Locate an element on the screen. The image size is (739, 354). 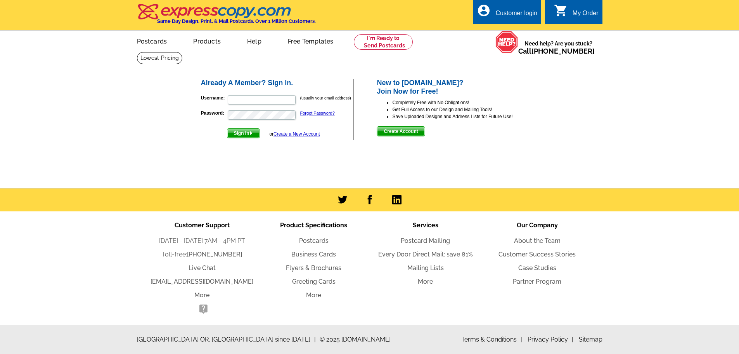
span: Sign In is located at coordinates (243, 133).